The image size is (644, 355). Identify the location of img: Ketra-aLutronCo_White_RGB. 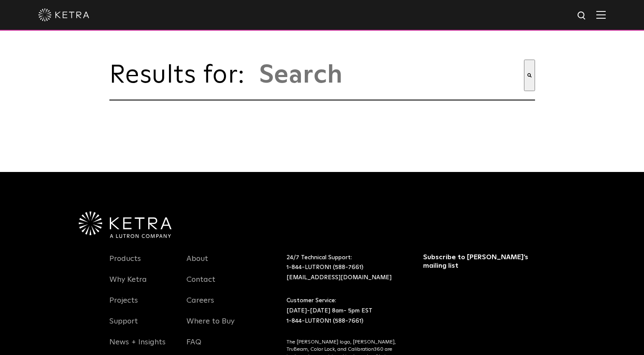
(126, 225).